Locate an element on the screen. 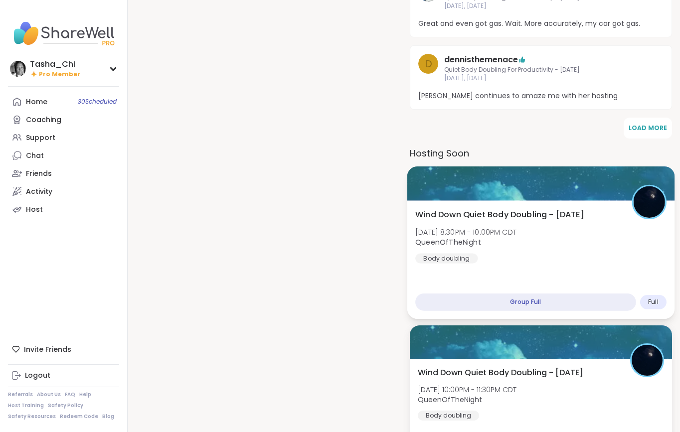 The image size is (680, 432). a: Support is located at coordinates (63, 138).